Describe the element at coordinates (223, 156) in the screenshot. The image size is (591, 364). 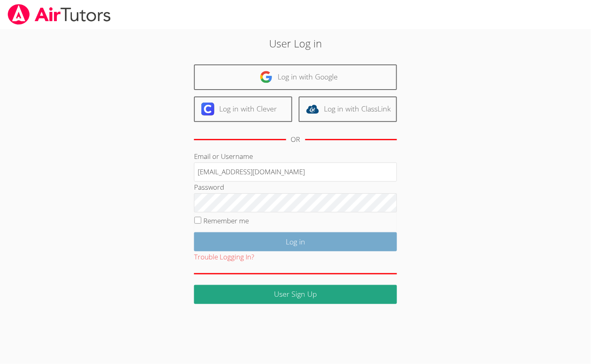
I see `label: Email or Username` at that location.